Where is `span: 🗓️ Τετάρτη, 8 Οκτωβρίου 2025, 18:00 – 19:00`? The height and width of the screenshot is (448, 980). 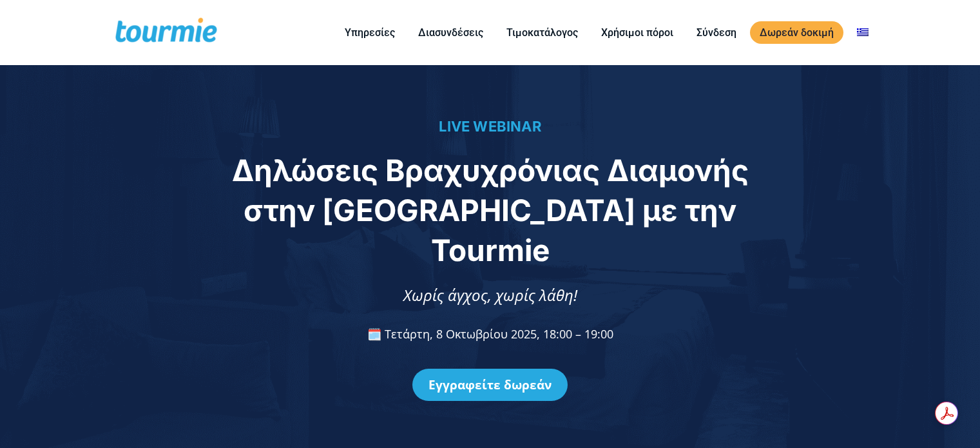 span: 🗓️ Τετάρτη, 8 Οκτωβρίου 2025, 18:00 – 19:00 is located at coordinates (490, 334).